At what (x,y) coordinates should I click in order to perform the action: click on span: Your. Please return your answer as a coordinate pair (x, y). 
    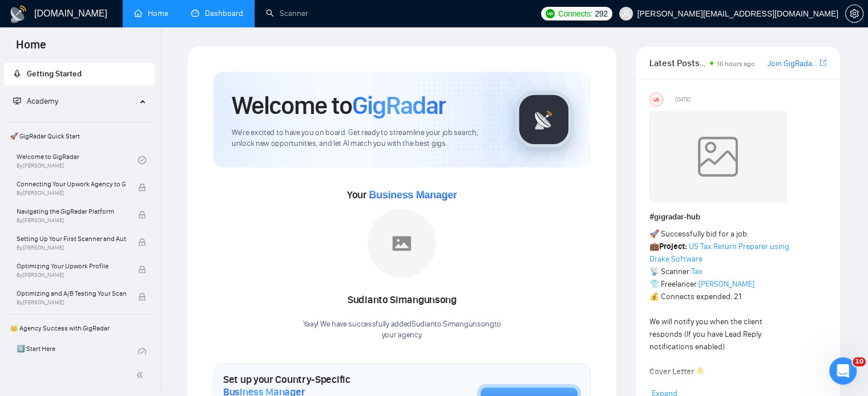
    Looking at the image, I should click on (402, 195).